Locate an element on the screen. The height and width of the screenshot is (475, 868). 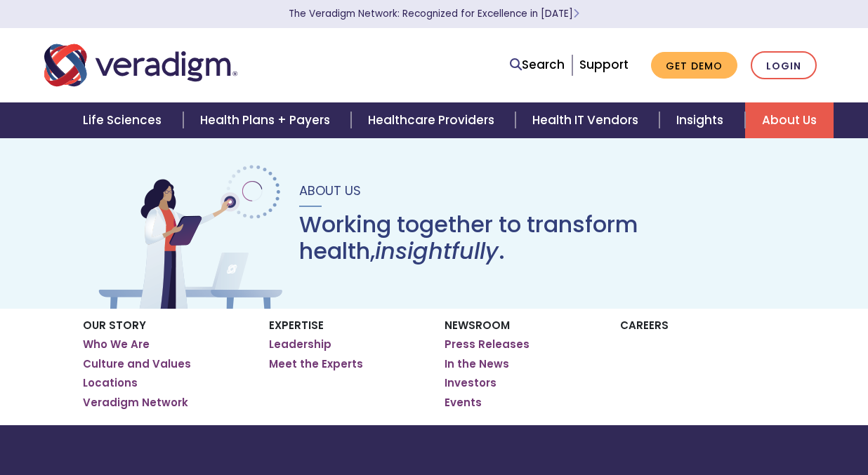
a: Investors is located at coordinates (470, 384).